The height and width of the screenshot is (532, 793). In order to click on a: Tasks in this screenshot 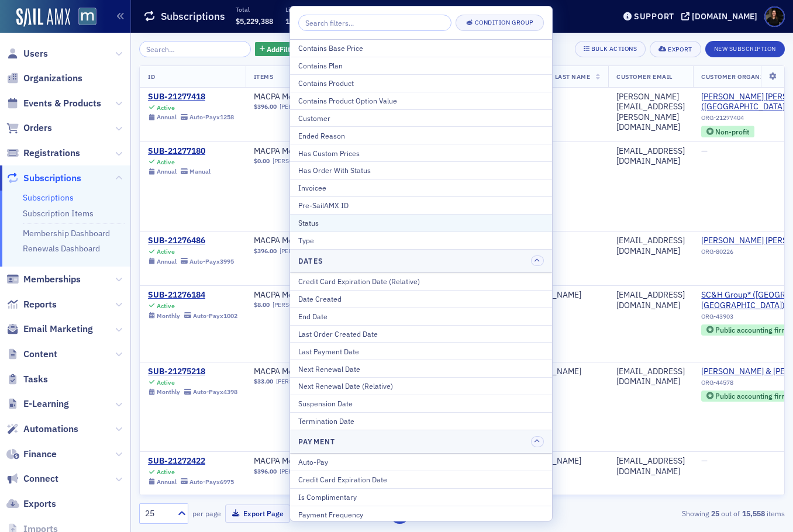, I will do `click(27, 379)`.